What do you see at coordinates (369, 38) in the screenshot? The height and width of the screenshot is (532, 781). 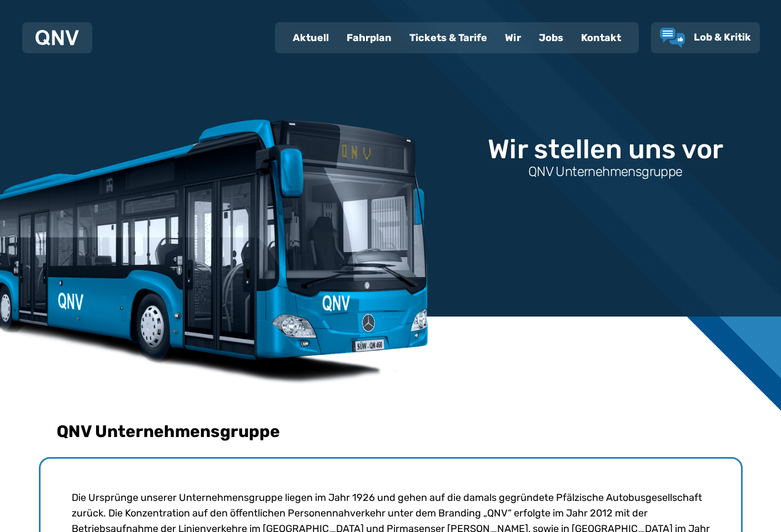 I see `a: Fahrplan` at bounding box center [369, 38].